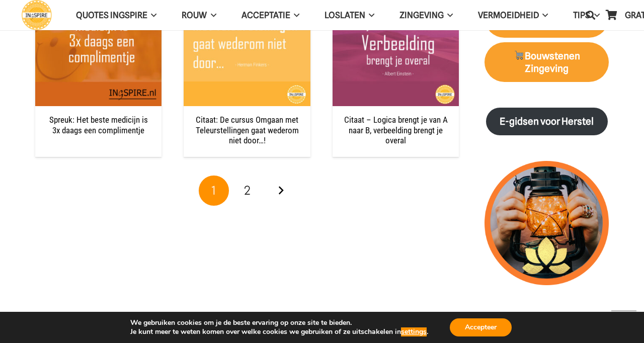 Image resolution: width=644 pixels, height=343 pixels. Describe the element at coordinates (547, 121) in the screenshot. I see `strong: E-gidsen voor Herstel` at that location.